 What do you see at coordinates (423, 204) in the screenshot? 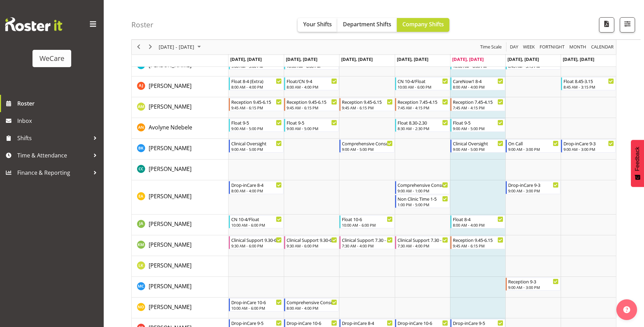
I see `div: 1:00 PM - 5:00 PM` at bounding box center [423, 204].